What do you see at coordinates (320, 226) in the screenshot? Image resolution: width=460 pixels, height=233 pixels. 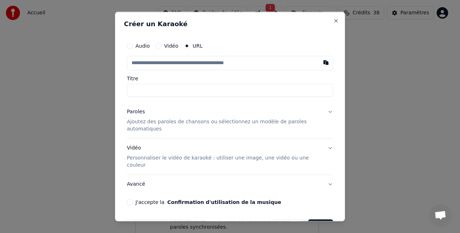 I see `button: Créer` at bounding box center [320, 226].